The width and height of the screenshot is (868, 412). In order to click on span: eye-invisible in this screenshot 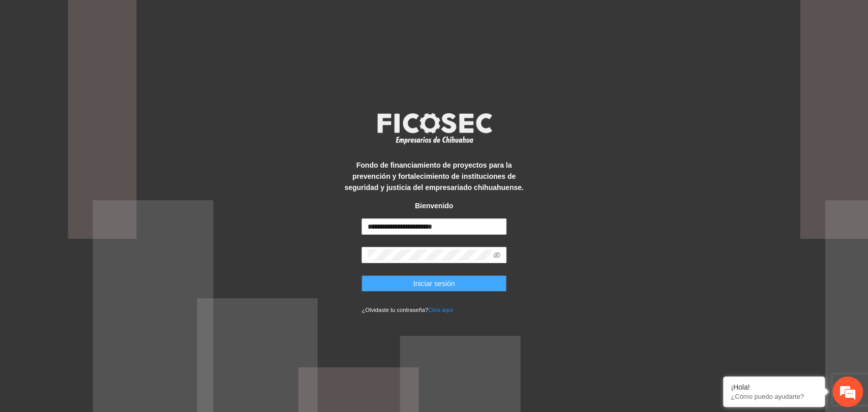, I will do `click(497, 255)`.